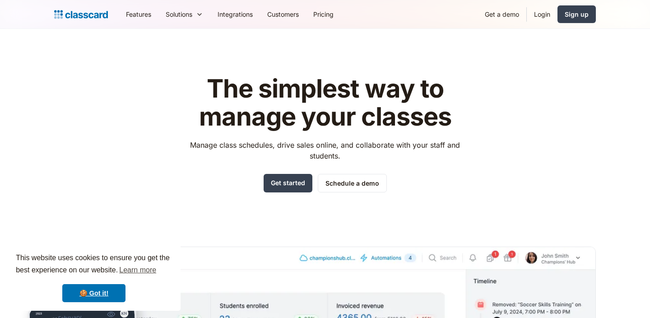 Image resolution: width=650 pixels, height=318 pixels. Describe the element at coordinates (288, 183) in the screenshot. I see `a: Get started` at that location.